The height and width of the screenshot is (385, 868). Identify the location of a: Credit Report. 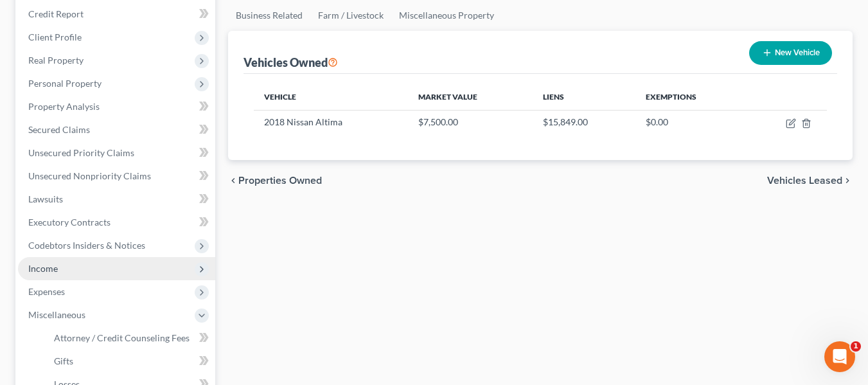
(116, 14).